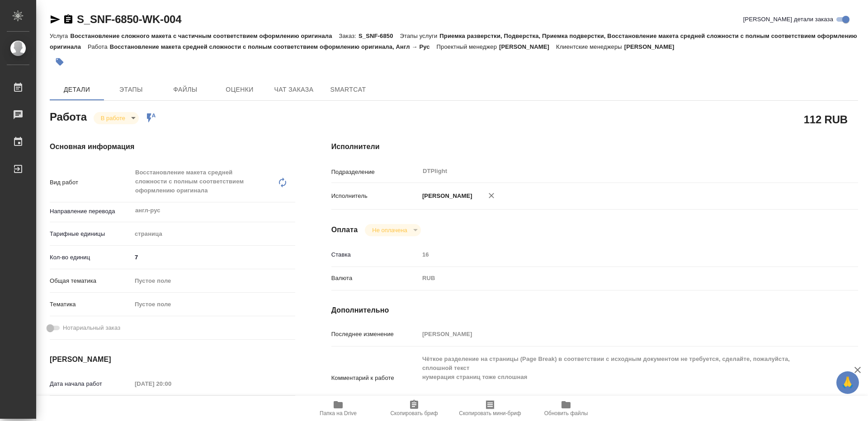 This screenshot has height=421, width=868. I want to click on p: Вид работ, so click(90, 183).